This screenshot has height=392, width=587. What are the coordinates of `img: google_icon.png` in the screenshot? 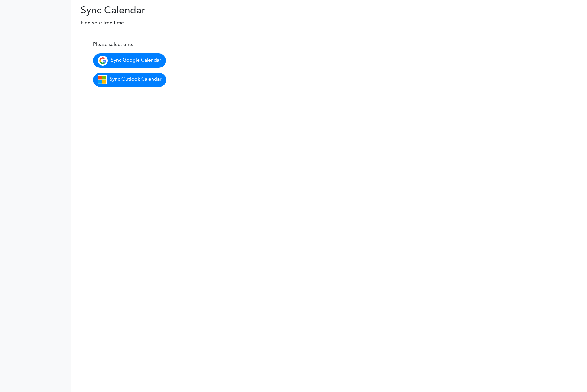 It's located at (103, 61).